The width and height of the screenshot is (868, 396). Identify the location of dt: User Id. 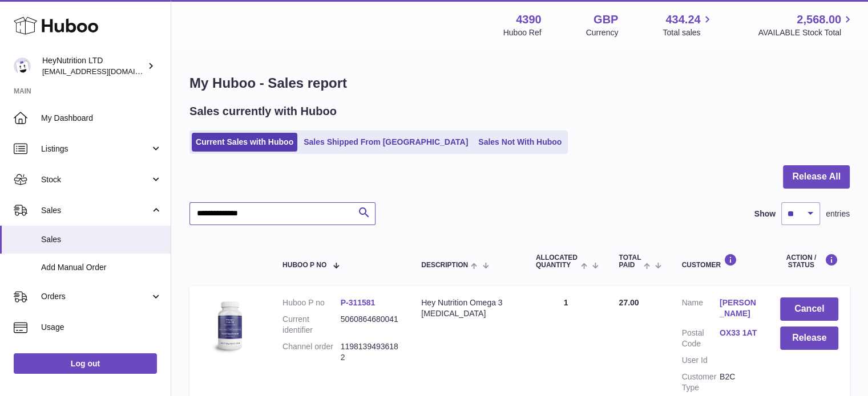
(700, 360).